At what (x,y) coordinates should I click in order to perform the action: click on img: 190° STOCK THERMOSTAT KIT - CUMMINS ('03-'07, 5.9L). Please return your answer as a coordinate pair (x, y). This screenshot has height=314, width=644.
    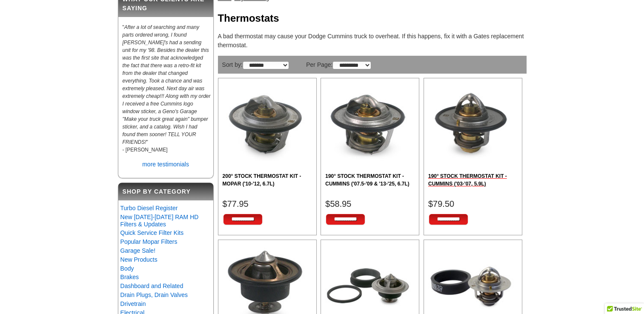
    Looking at the image, I should click on (471, 125).